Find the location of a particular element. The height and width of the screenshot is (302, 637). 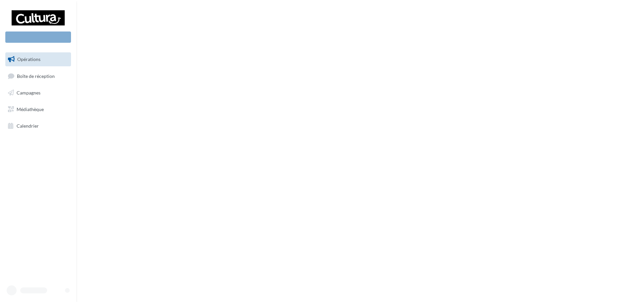

span: Boîte de réception is located at coordinates (36, 76).